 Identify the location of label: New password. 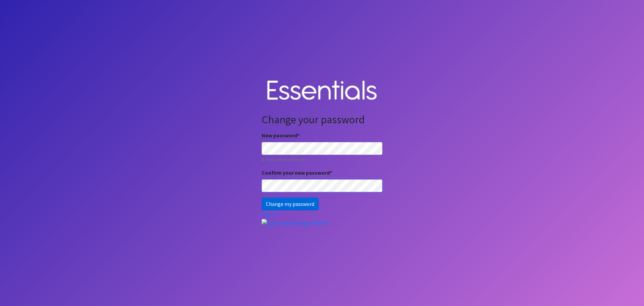
(281, 135).